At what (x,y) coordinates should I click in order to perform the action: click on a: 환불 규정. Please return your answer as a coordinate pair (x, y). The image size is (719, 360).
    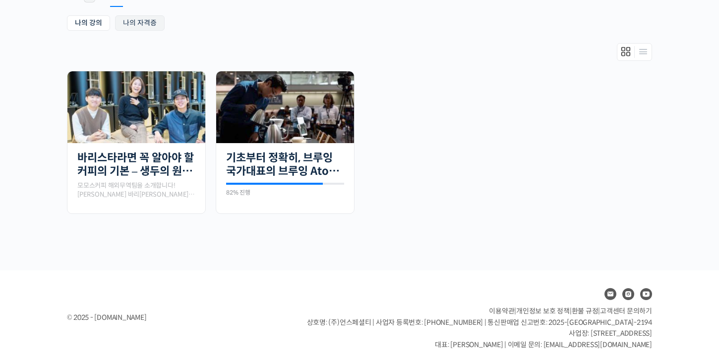
    Looking at the image, I should click on (585, 311).